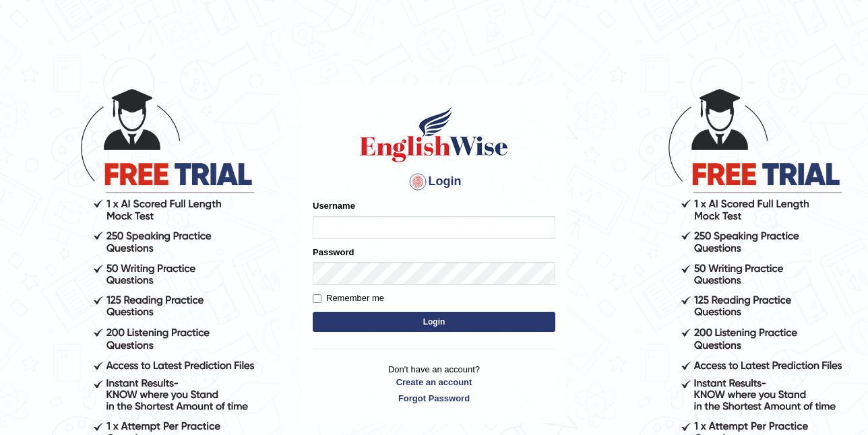  I want to click on img: Logo of English Wise sign in for intelligent practice with AI, so click(434, 134).